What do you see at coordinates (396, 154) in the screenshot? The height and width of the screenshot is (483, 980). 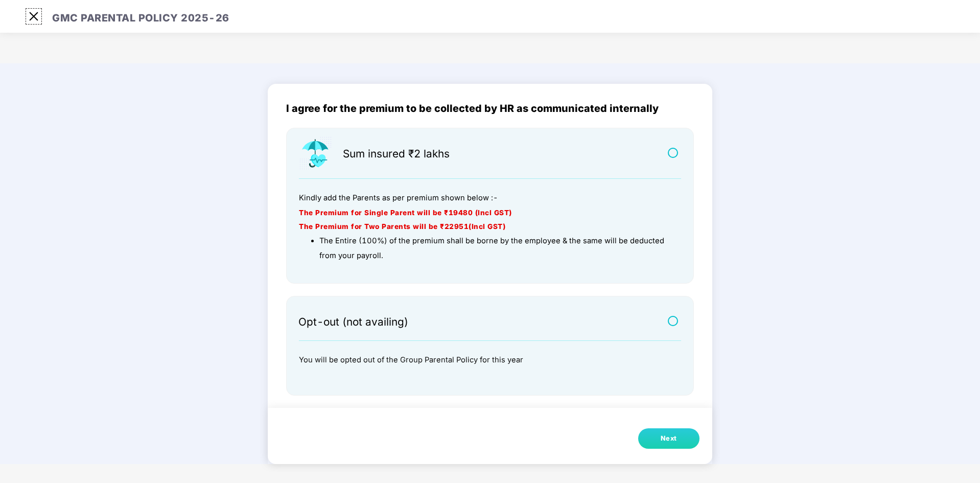 I see `div: Sum insured ₹2 lakhs` at bounding box center [396, 154].